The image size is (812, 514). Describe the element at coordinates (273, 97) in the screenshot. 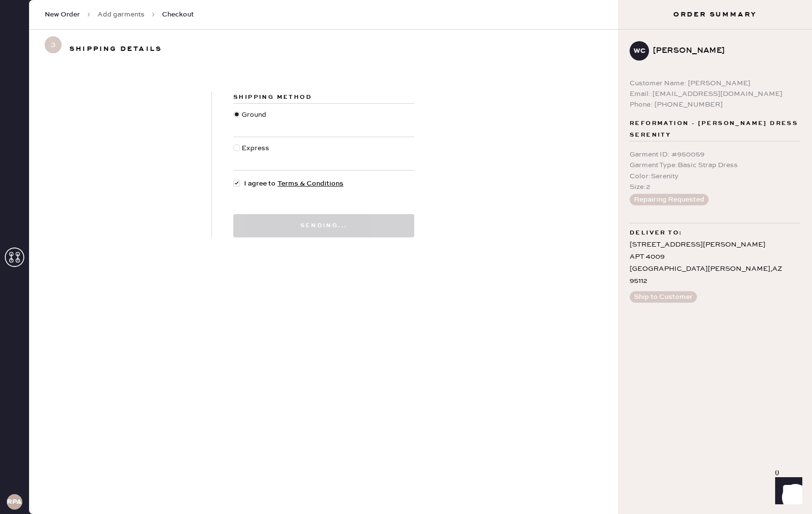

I see `span: Shipping Method` at that location.